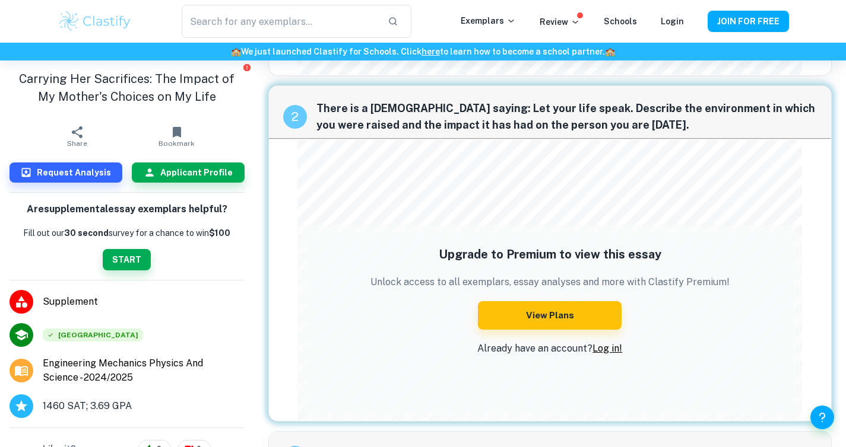 The height and width of the screenshot is (447, 846). Describe the element at coordinates (488, 21) in the screenshot. I see `p: Exemplars` at that location.